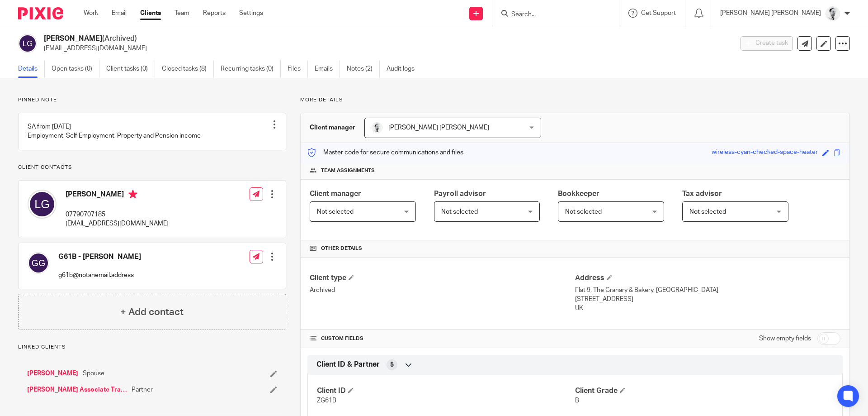 This screenshot has width=868, height=416. What do you see at coordinates (251, 69) in the screenshot?
I see `a: Recurring tasks (0)` at bounding box center [251, 69].